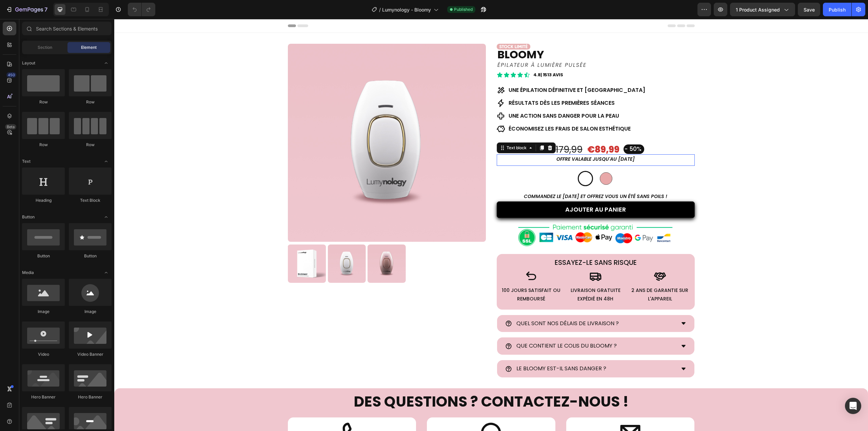 This screenshot has height=431, width=868. Describe the element at coordinates (399, 28) in the screenshot. I see `img: limit_1.png` at that location.